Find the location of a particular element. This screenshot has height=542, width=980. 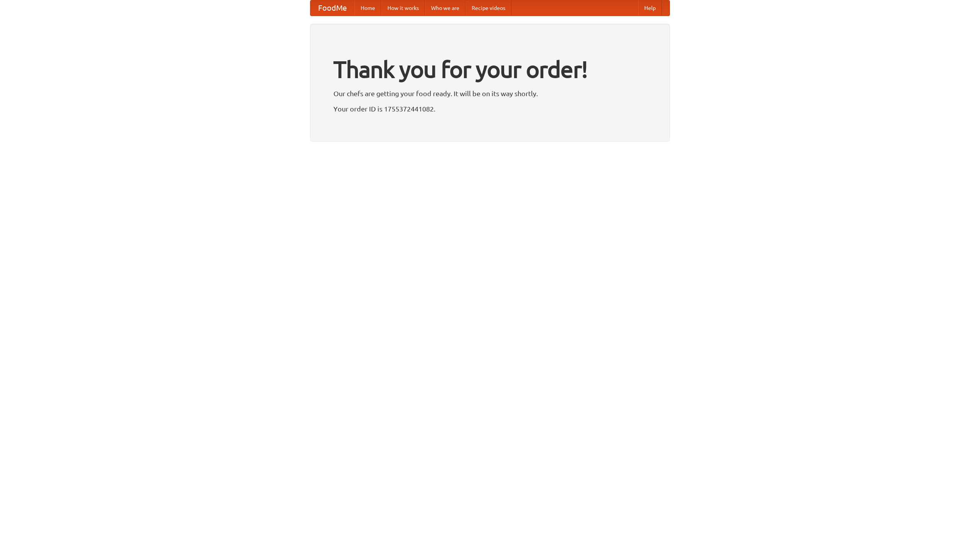

a: How it works is located at coordinates (403, 8).